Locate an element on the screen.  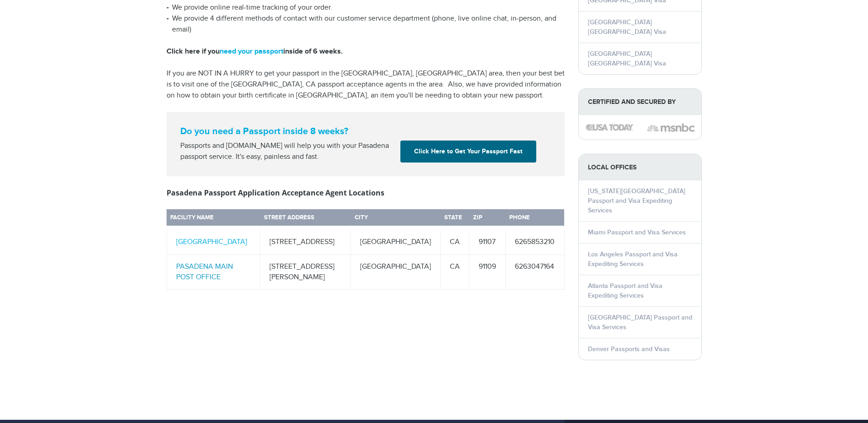
a: need your passport is located at coordinates (251, 51).